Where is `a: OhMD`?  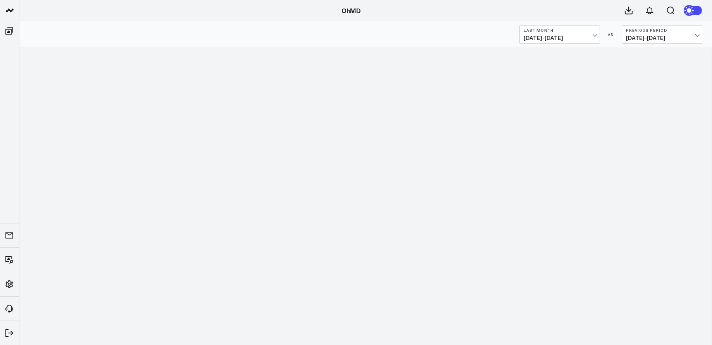
a: OhMD is located at coordinates (351, 10).